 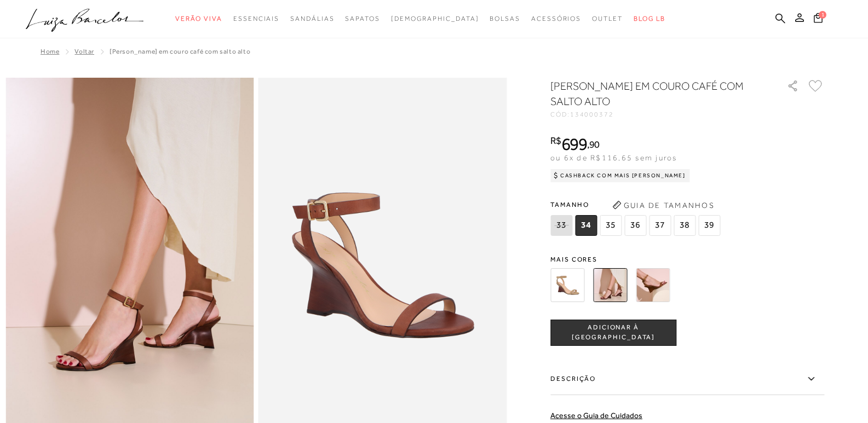 I want to click on div: CÓD:, so click(x=660, y=115).